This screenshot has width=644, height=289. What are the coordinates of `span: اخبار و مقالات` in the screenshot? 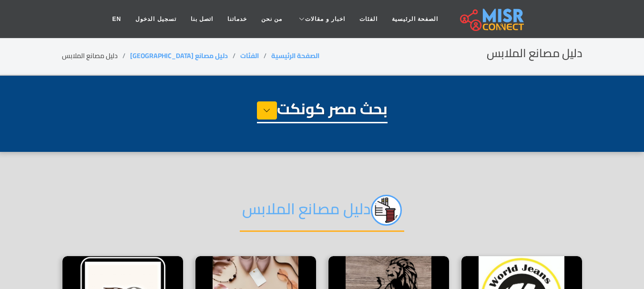 It's located at (325, 19).